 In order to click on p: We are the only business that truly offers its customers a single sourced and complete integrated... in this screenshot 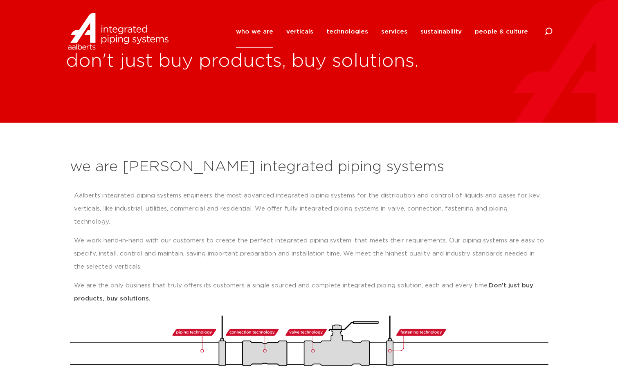, I will do `click(309, 292)`.